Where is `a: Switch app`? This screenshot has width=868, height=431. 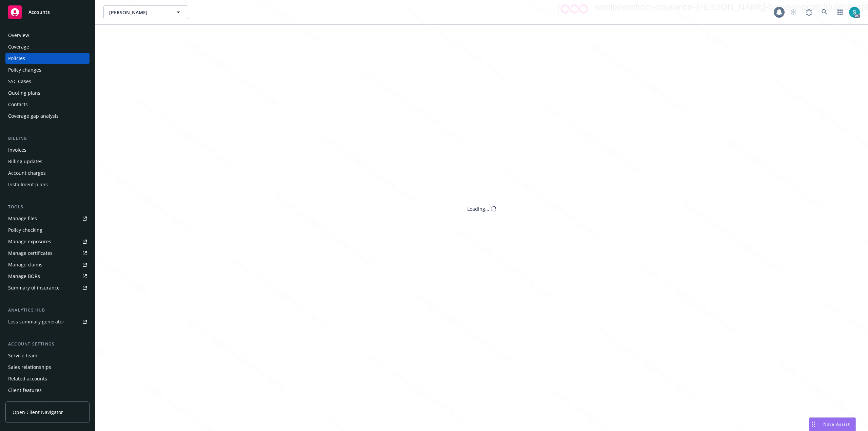 a: Switch app is located at coordinates (840, 12).